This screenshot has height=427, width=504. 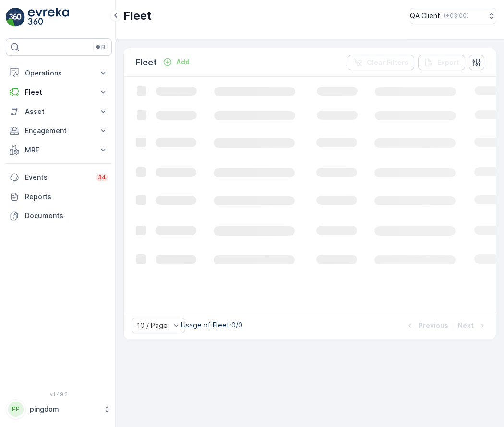 What do you see at coordinates (448, 63) in the screenshot?
I see `p: Export` at bounding box center [448, 63].